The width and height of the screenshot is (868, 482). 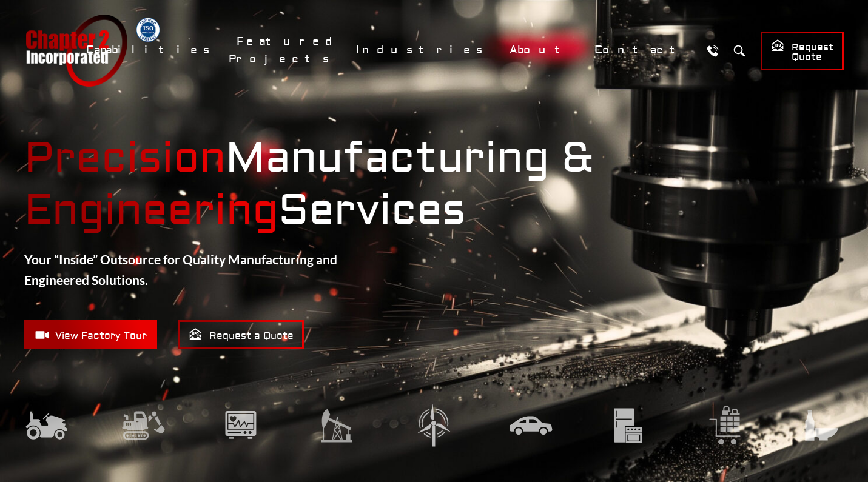 I want to click on a: View Factory Tour, so click(x=90, y=335).